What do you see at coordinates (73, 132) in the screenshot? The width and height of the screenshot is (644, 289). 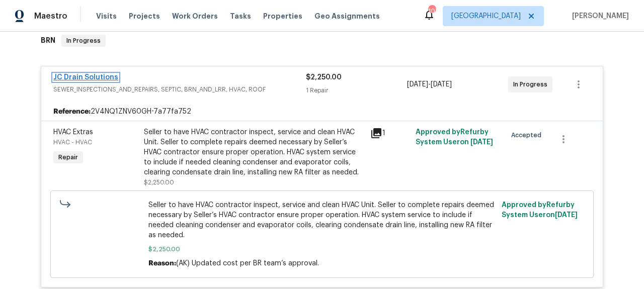 I see `span: HVAC Extras` at bounding box center [73, 132].